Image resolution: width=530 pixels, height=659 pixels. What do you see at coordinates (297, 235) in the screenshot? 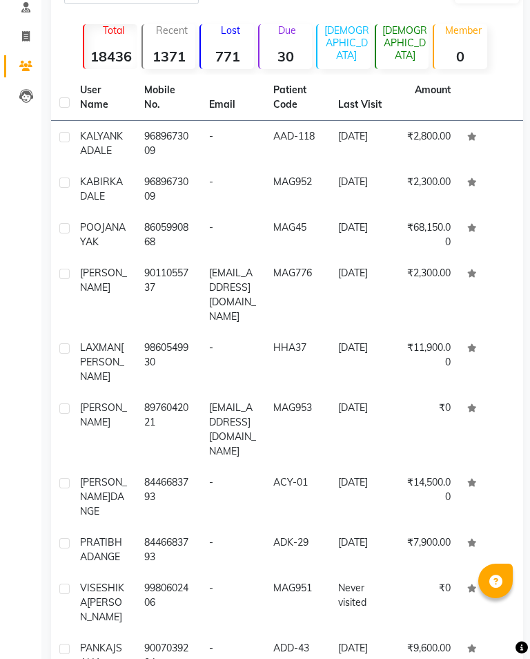
I see `td: MAG45` at bounding box center [297, 235].